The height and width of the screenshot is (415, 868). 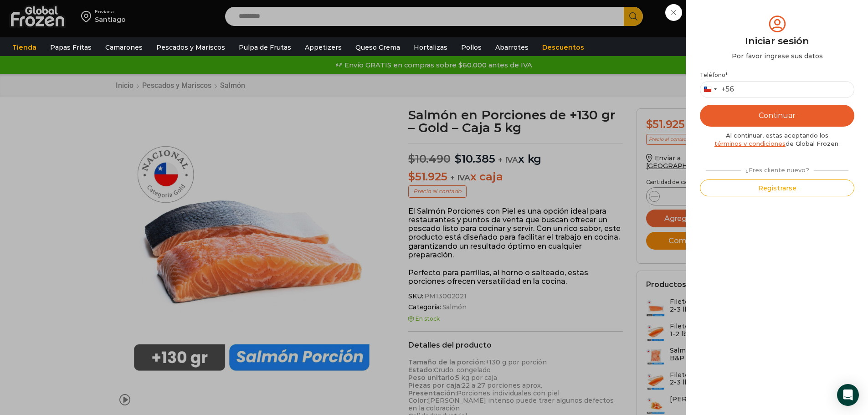 I want to click on a: Abarrotes, so click(x=512, y=48).